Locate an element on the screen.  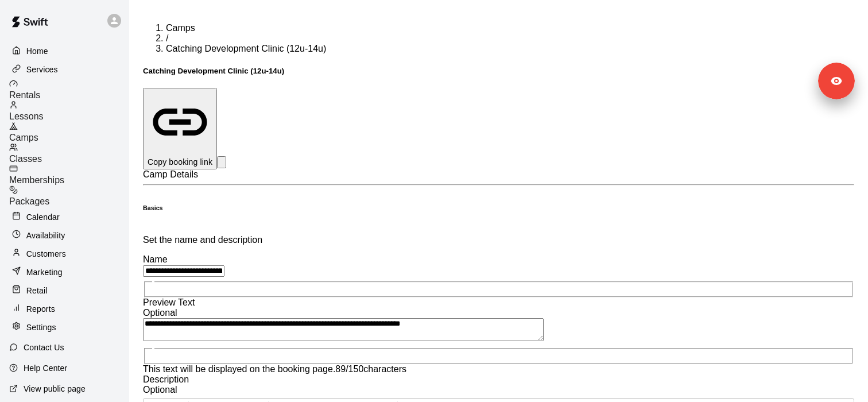
p: Settings is located at coordinates (41, 328).